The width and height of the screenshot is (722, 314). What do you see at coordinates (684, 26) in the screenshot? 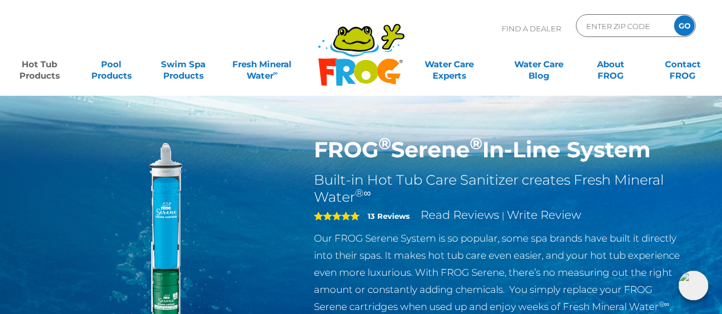
I see `input: GO` at bounding box center [684, 26].